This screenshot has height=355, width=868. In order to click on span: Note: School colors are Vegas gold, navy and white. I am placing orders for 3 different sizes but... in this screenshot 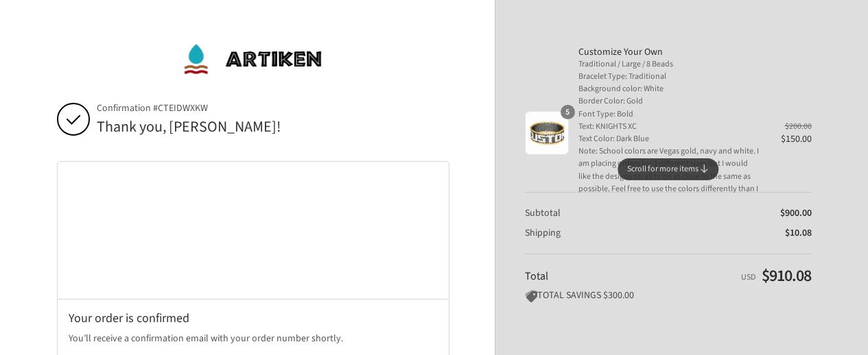, I will do `click(670, 176)`.